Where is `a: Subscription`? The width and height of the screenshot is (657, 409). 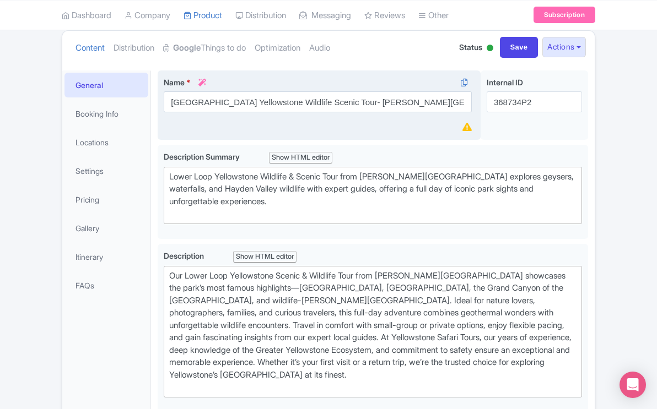
a: Subscription is located at coordinates (564, 15).